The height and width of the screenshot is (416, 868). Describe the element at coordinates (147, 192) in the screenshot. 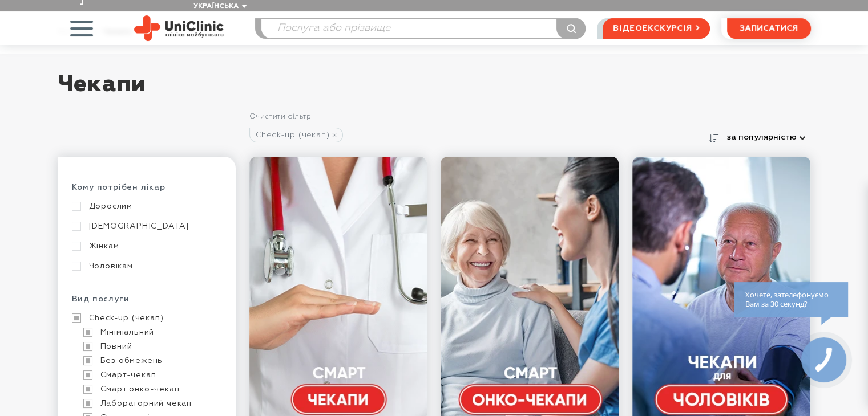

I see `div: Кому потрібен лікар` at that location.